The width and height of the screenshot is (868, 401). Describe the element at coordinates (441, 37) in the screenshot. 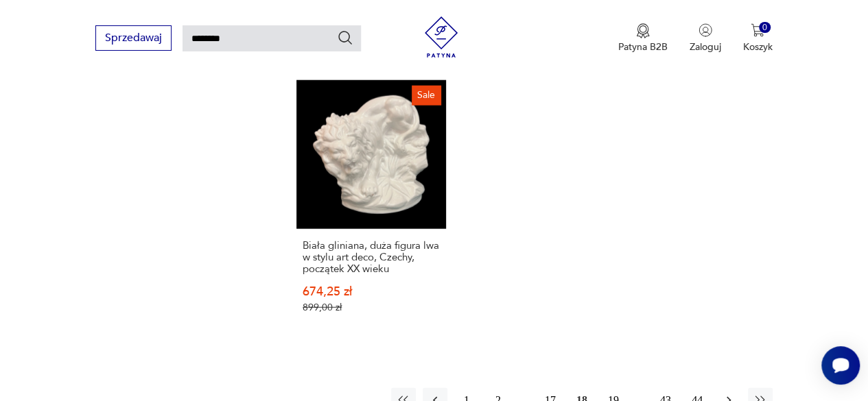

I see `img: Patyna - sklep z meblami i dekoracjami vintage` at that location.